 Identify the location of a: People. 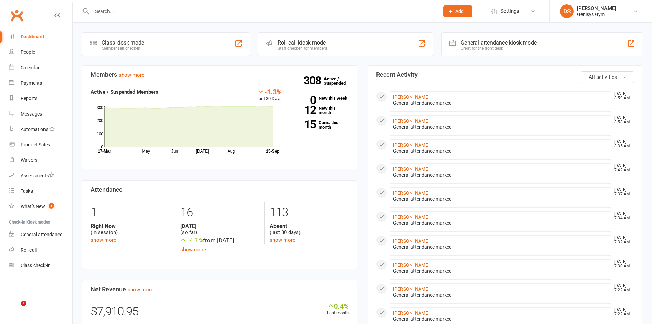
(40, 52).